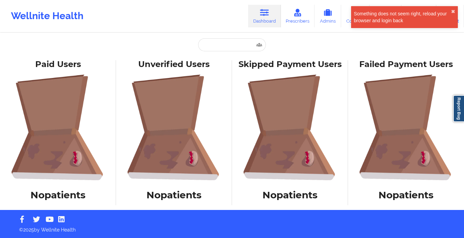 The height and width of the screenshot is (238, 464). Describe the element at coordinates (174, 64) in the screenshot. I see `div: Unverified Users` at that location.